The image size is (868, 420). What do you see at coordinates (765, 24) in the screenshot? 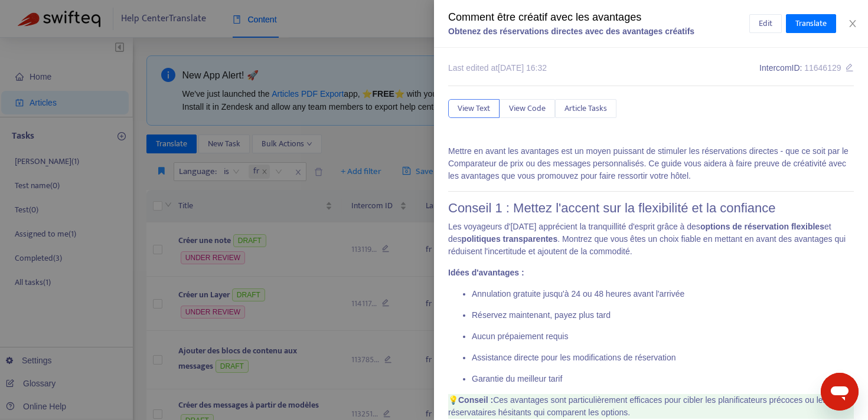
I see `span: Edit` at bounding box center [765, 24].